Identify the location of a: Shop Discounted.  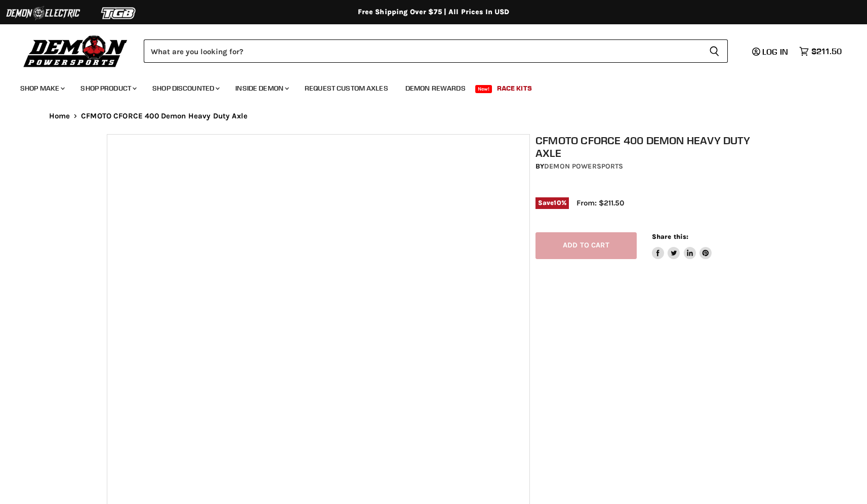
(185, 88).